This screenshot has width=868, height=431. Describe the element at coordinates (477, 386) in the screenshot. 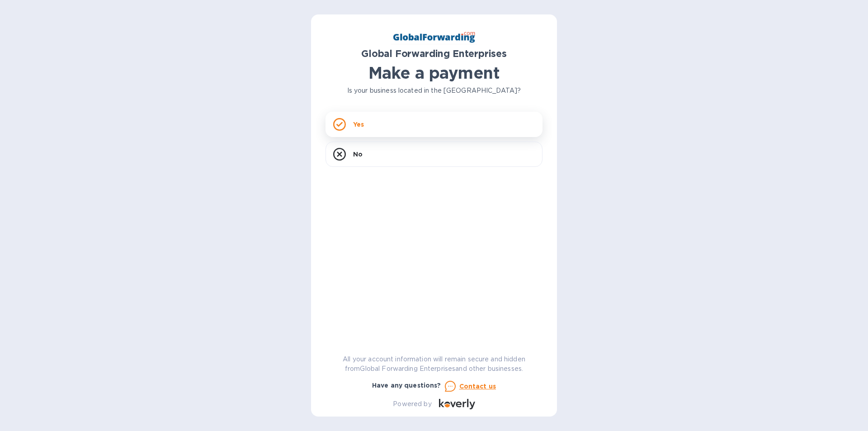

I see `u: Contact us` at that location.